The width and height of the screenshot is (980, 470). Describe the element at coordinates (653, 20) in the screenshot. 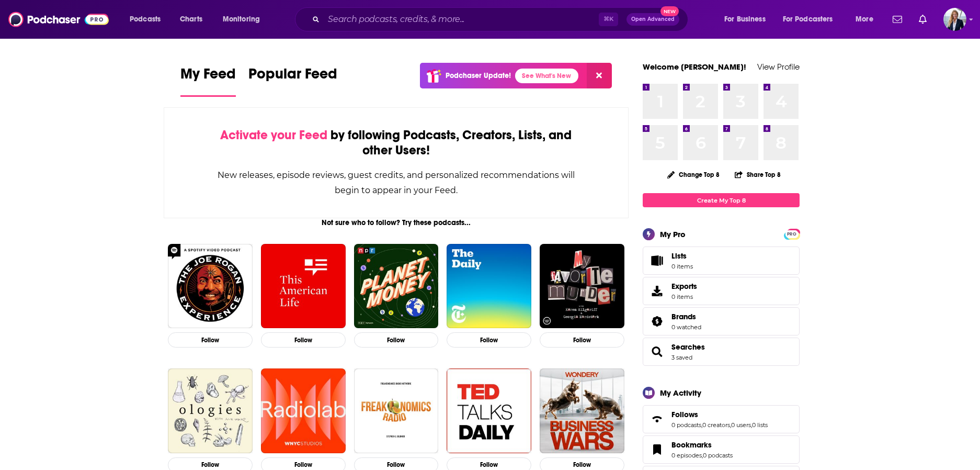

I see `button: Open AdvancedNew` at that location.